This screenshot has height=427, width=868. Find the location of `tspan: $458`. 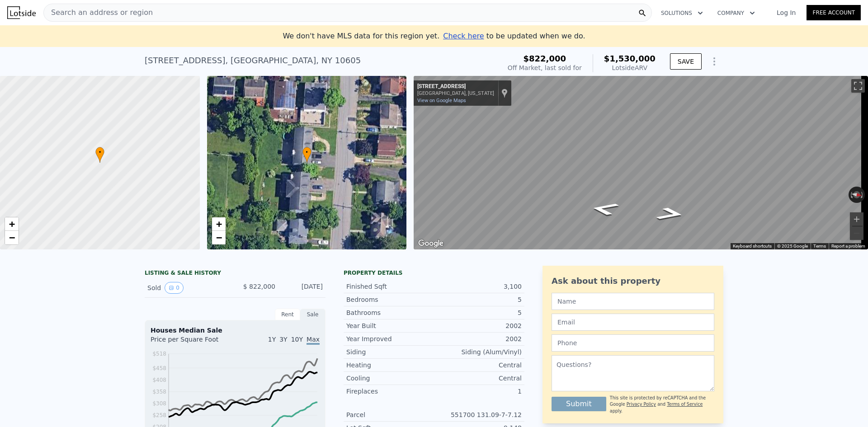

tspan: $458 is located at coordinates (159, 369).